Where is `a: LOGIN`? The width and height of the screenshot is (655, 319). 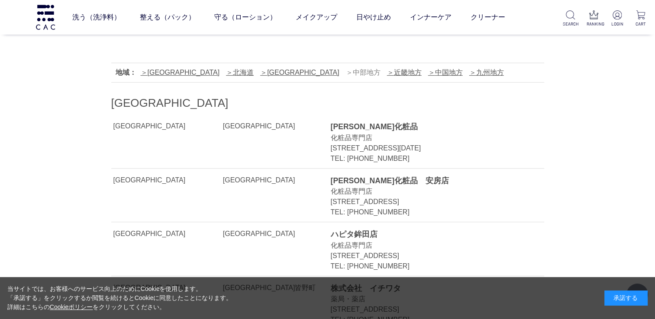 a: LOGIN is located at coordinates (617, 19).